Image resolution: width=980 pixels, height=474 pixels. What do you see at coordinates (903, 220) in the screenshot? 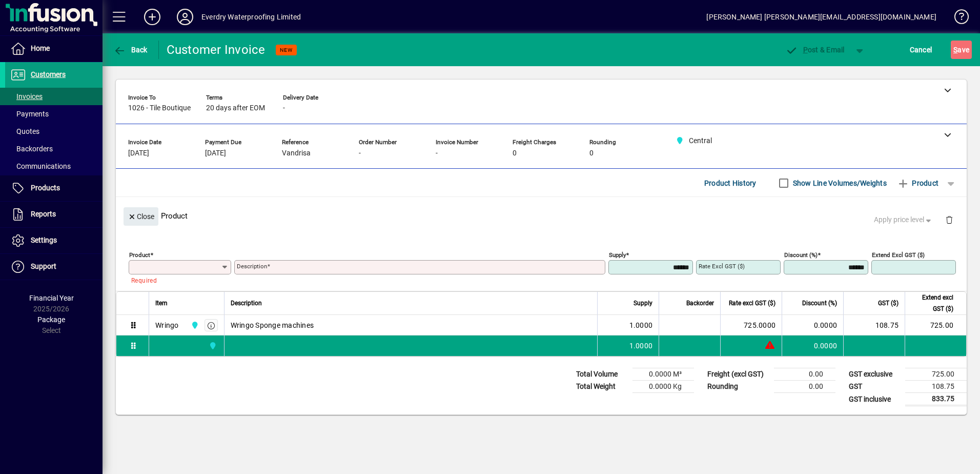
I see `span: Apply price level` at bounding box center [903, 220].